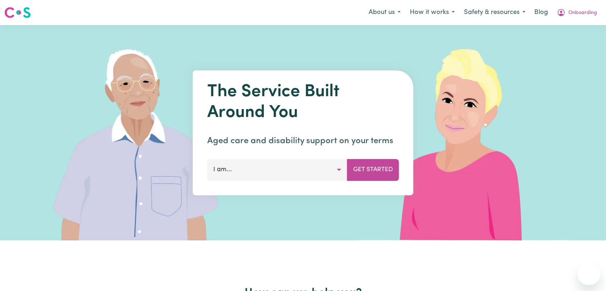  What do you see at coordinates (577, 13) in the screenshot?
I see `button: My Account` at bounding box center [577, 13].